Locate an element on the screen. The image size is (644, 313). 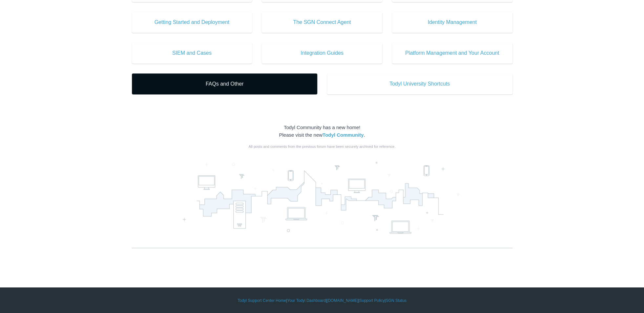
a: SIEM and Cases is located at coordinates (192, 53).